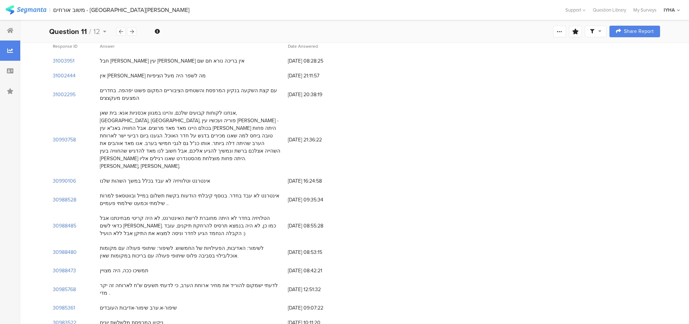 The image size is (689, 324). I want to click on section: 30985361, so click(64, 308).